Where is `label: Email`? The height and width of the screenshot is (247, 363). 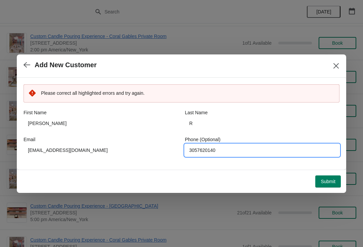 label: Email is located at coordinates (29, 139).